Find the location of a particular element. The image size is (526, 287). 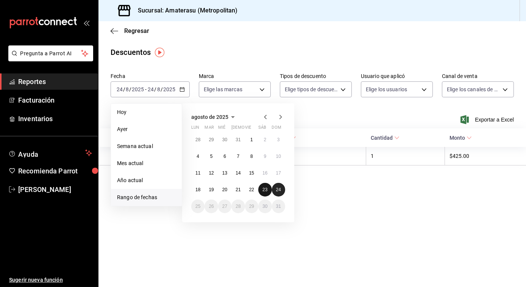

abbr: 23 de agosto de 2025 is located at coordinates (265, 190).